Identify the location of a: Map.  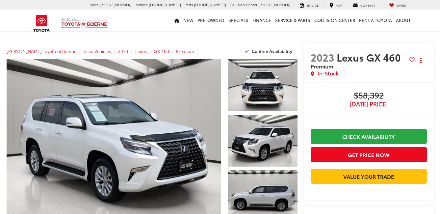
(336, 5).